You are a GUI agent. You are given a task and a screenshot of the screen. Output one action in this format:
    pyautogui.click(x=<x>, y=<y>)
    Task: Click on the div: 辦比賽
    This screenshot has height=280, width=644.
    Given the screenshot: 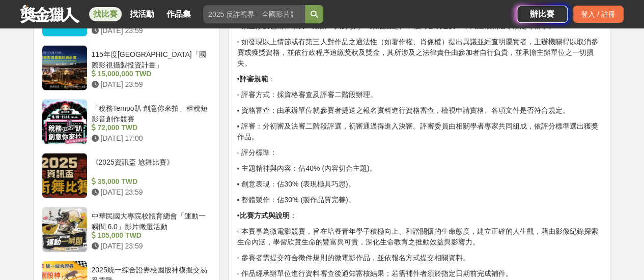 What is the action you would take?
    pyautogui.click(x=542, y=14)
    